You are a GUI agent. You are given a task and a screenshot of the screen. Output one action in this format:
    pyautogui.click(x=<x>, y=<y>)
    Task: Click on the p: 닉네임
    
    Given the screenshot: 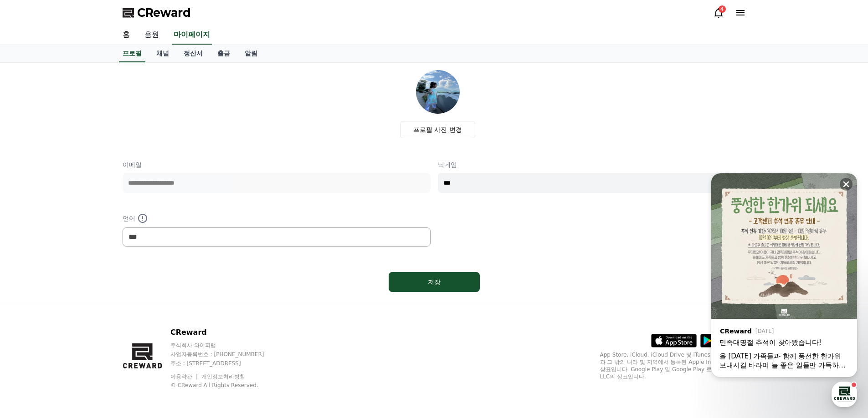 What is the action you would take?
    pyautogui.click(x=592, y=165)
    